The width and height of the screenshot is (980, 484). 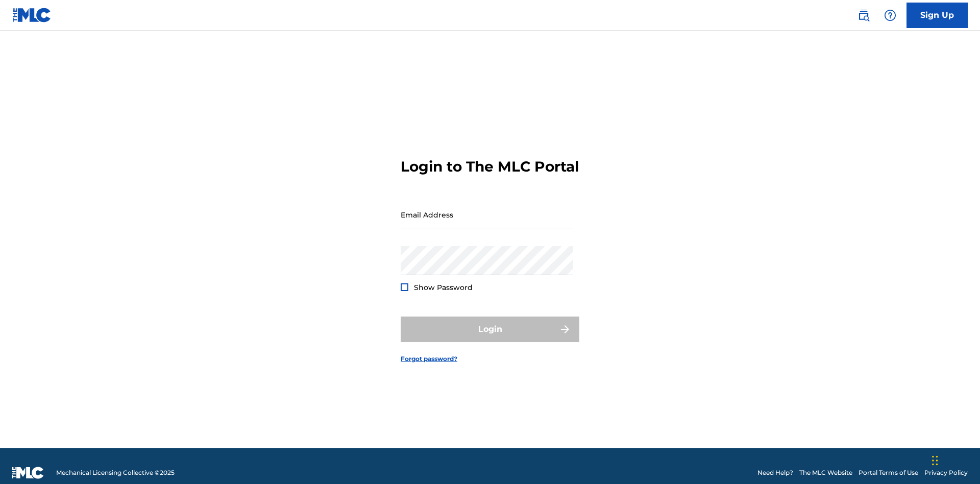 What do you see at coordinates (946, 474) in the screenshot?
I see `a: Privacy Policy` at bounding box center [946, 474].